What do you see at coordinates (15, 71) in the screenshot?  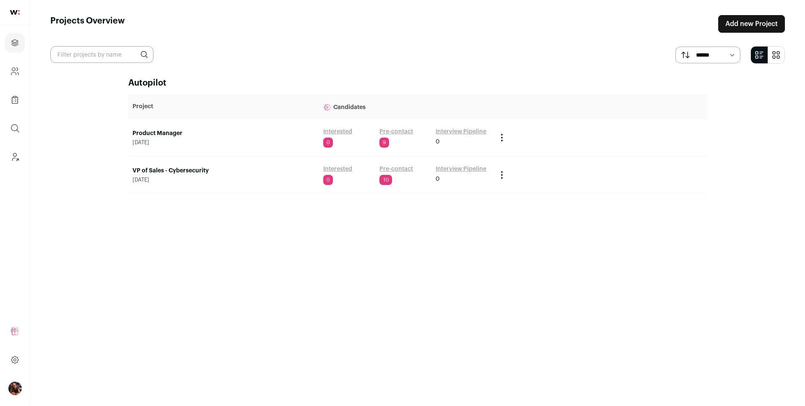 I see `a: Company and ATS Settings` at bounding box center [15, 71].